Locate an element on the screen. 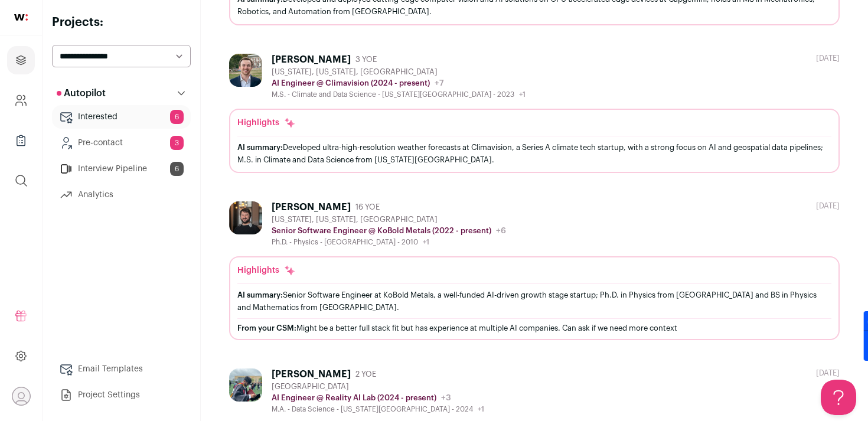 Image resolution: width=868 pixels, height=421 pixels. a: Pre-contact3 is located at coordinates (121, 142).